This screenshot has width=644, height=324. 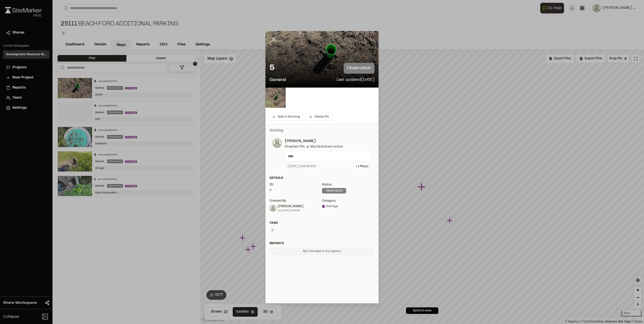 What do you see at coordinates (327, 147) in the screenshot?
I see `div: Marked observation` at bounding box center [327, 147].